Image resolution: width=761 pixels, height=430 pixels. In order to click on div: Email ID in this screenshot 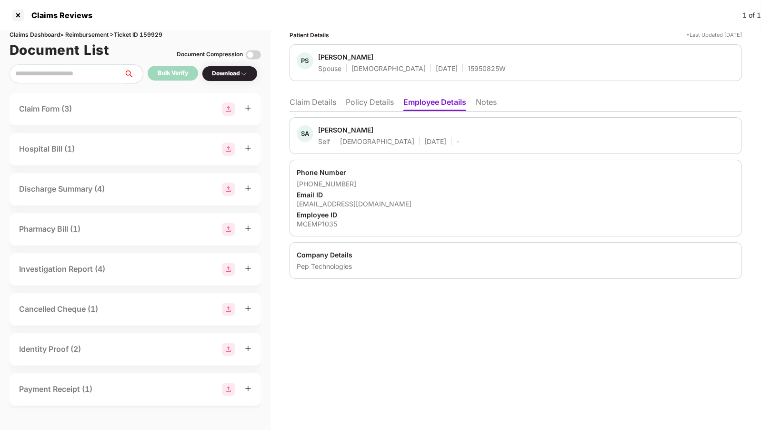, I will do `click(516, 194)`.